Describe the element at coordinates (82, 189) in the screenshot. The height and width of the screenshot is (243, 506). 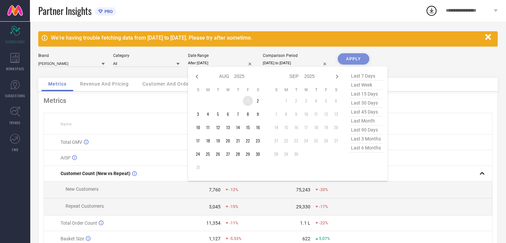
I see `span: New Customers` at that location.